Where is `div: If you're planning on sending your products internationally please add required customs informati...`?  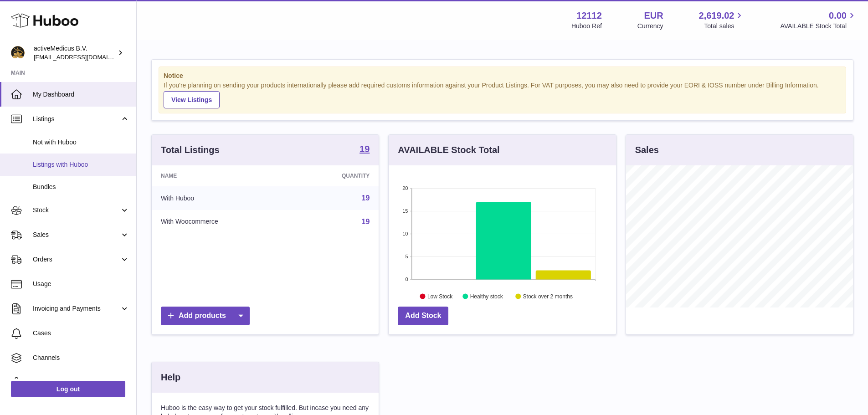
div: If you're planning on sending your products internationally please add required customs informati... is located at coordinates (502, 95).